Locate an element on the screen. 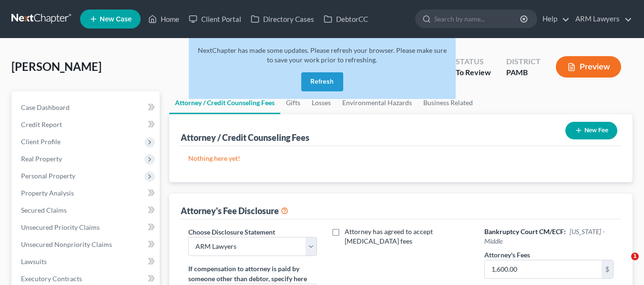 This screenshot has width=644, height=285. a: Credit Report is located at coordinates (86, 125).